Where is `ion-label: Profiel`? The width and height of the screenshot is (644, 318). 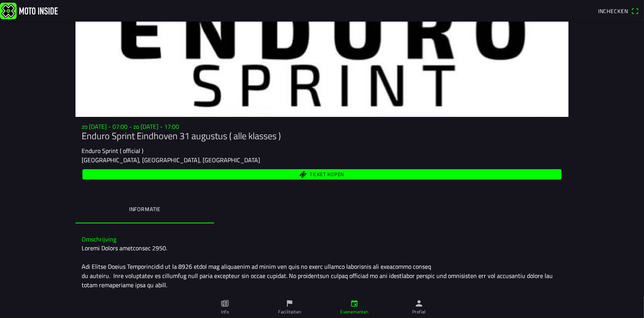
ion-label: Profiel is located at coordinates (419, 312).